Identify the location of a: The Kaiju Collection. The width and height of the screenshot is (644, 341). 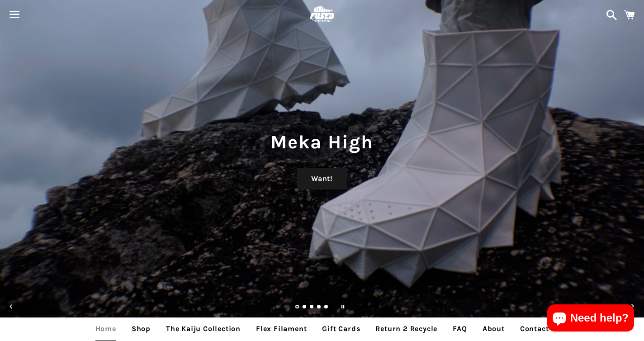
(203, 328).